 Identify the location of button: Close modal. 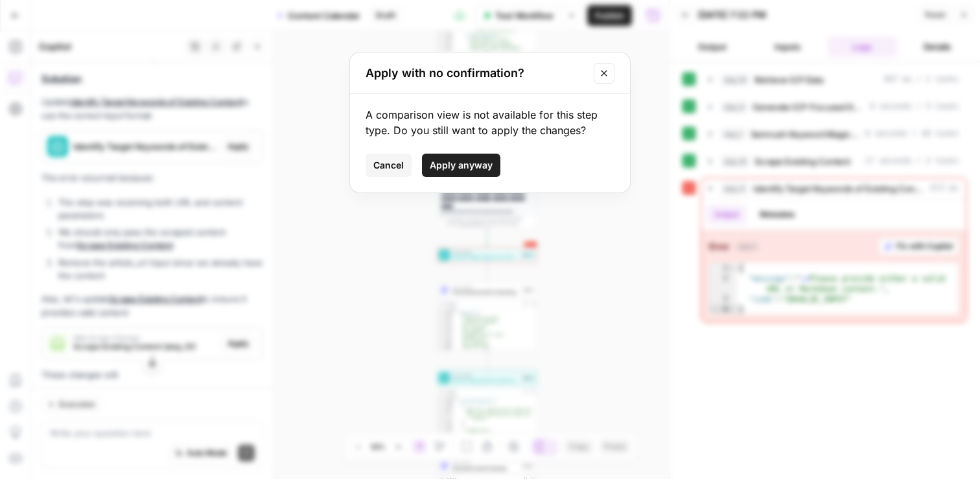
(604, 73).